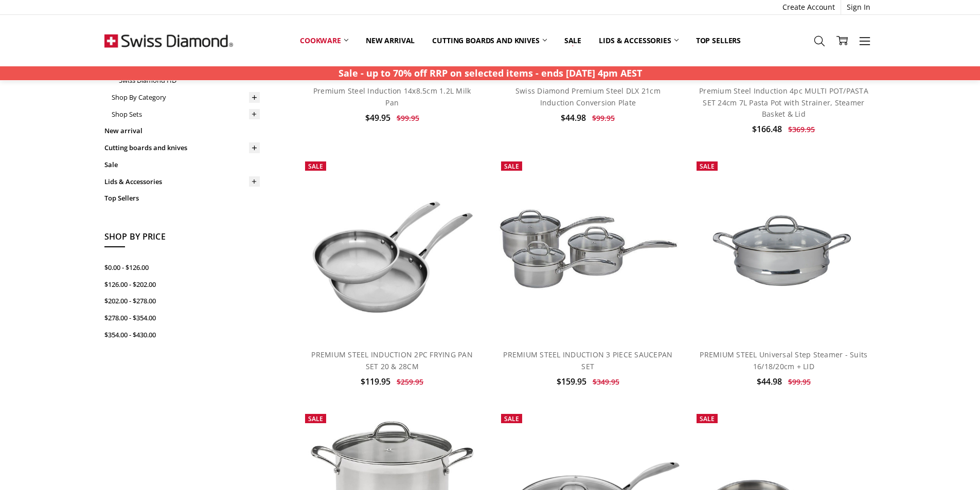 The width and height of the screenshot is (980, 490). I want to click on img: PREMIUM STEEL INDUCTION 2PC FRYING PAN SET 20 & 28CM, so click(392, 248).